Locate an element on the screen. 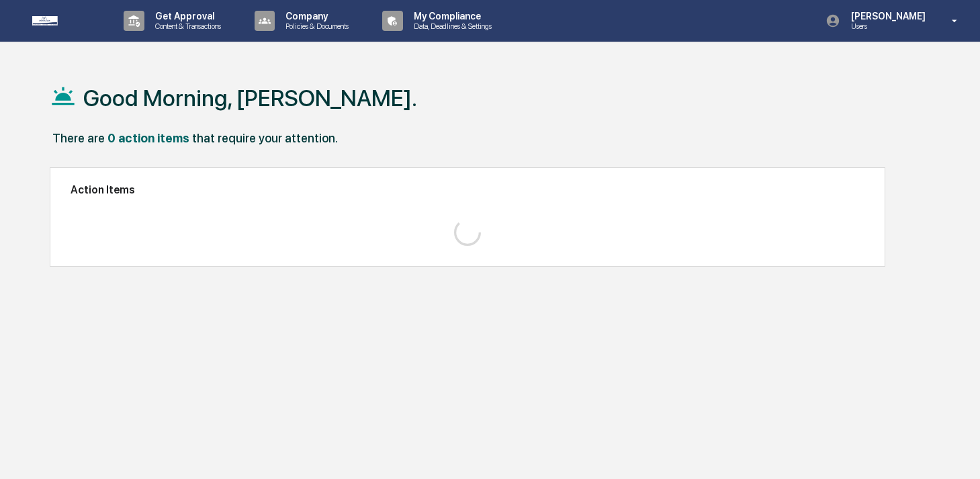 The width and height of the screenshot is (980, 479). div: that require your attention. is located at coordinates (265, 137).